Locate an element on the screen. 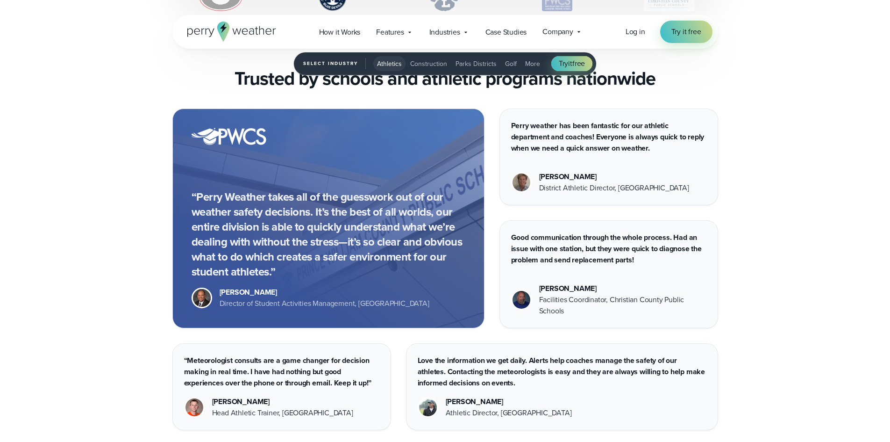 This screenshot has width=890, height=442. a: Case Studies is located at coordinates (506, 32).